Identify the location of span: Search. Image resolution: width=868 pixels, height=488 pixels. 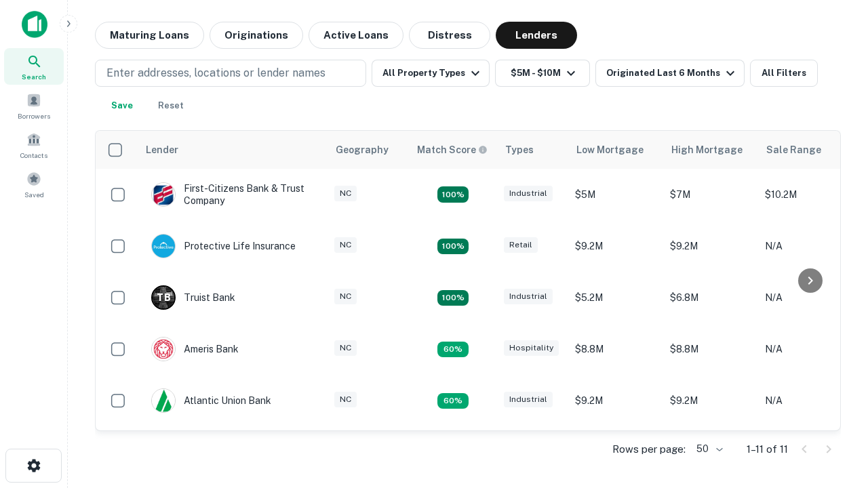
(34, 77).